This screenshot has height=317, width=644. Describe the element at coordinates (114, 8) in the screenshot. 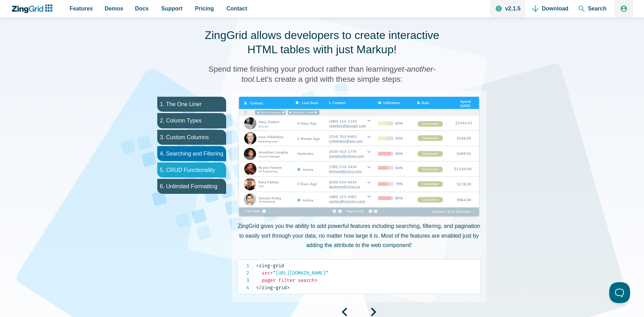

I see `span: Demos` at that location.